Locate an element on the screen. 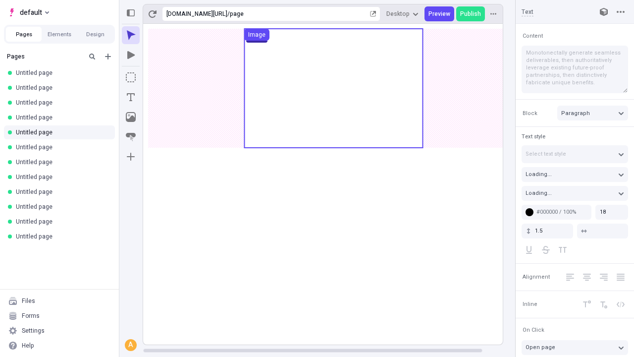 The image size is (634, 357). button: Pages is located at coordinates (24, 34).